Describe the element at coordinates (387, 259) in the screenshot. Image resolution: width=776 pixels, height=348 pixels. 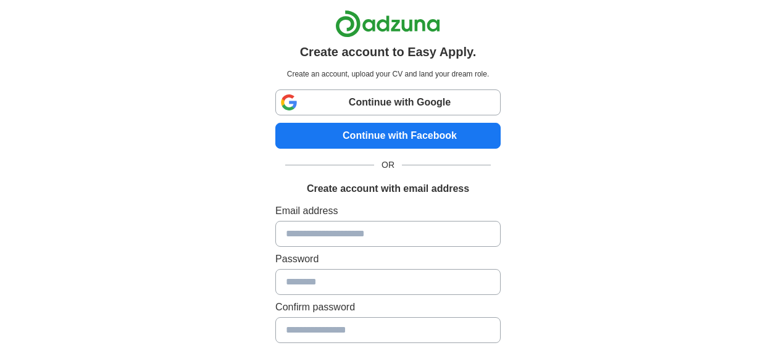
I see `label: Password` at that location.